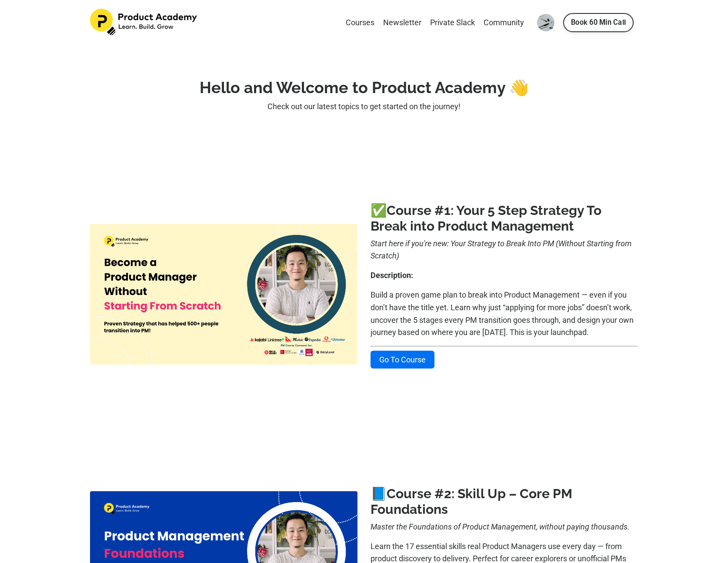 This screenshot has width=728, height=563. I want to click on i: Start here if you're new: Your Strategy to Break Into PM (Without Starting from Scratch), so click(501, 250).